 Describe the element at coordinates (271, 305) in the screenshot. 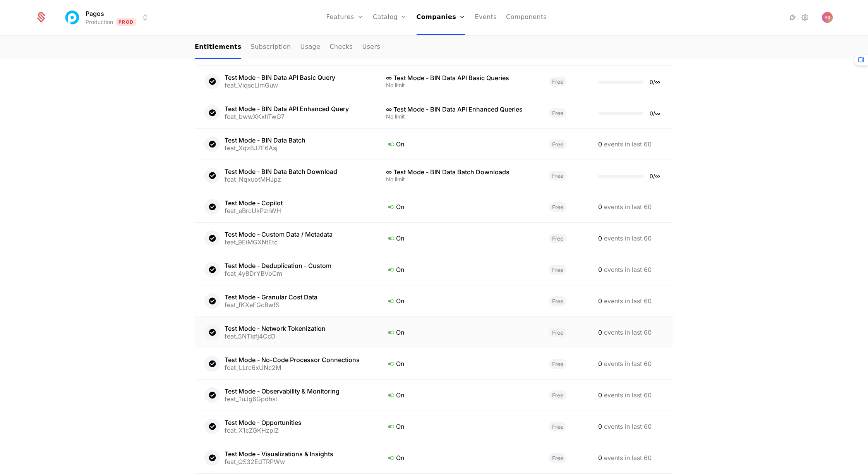

I see `div: feat_fKXeFGcBwfS` at that location.